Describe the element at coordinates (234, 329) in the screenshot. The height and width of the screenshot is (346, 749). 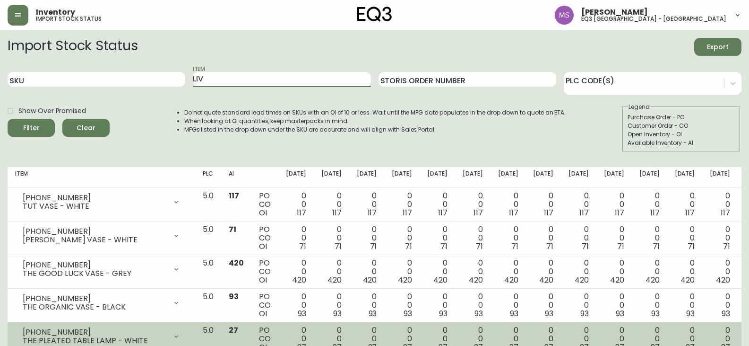
I see `span: 27` at that location.